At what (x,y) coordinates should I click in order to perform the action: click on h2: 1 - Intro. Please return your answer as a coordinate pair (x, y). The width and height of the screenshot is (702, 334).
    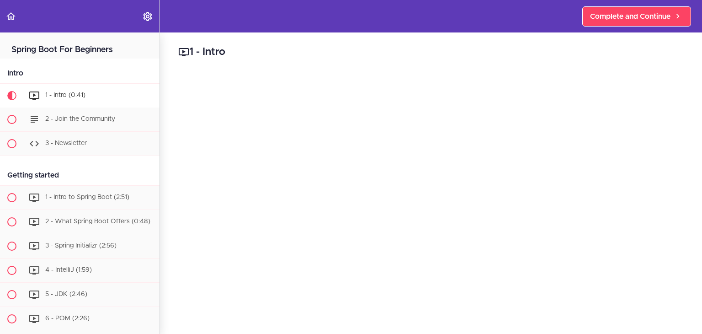
    Looking at the image, I should click on (431, 52).